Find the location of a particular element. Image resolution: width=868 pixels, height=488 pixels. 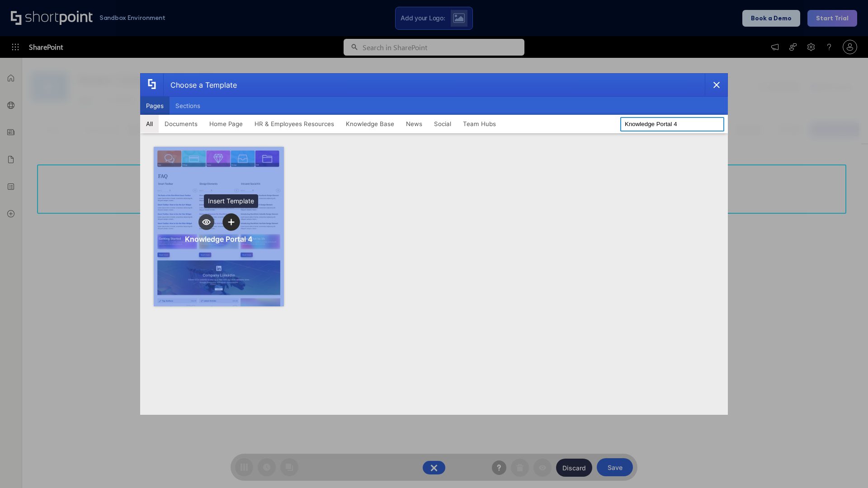

input: Search is located at coordinates (672, 124).